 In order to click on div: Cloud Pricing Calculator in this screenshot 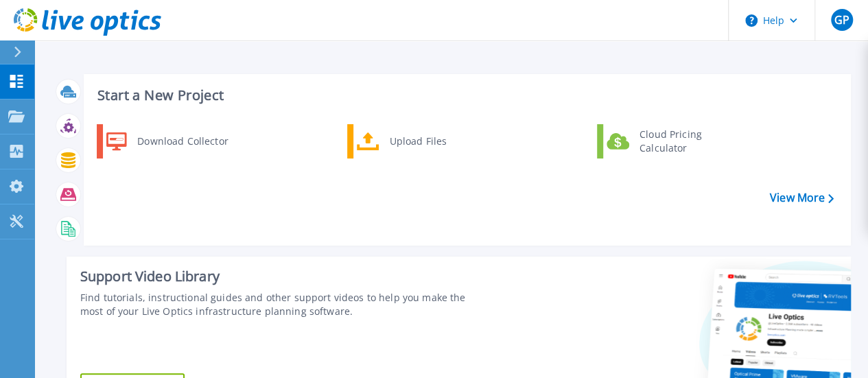, I will do `click(683, 142)`.